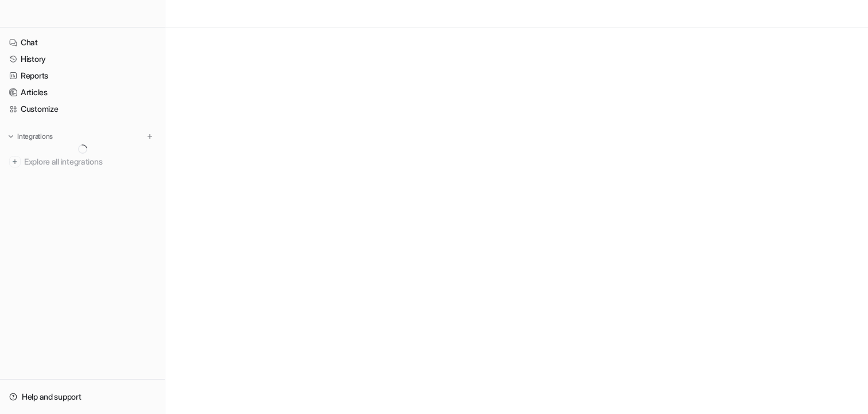  What do you see at coordinates (82, 397) in the screenshot?
I see `a: Help and support` at bounding box center [82, 397].